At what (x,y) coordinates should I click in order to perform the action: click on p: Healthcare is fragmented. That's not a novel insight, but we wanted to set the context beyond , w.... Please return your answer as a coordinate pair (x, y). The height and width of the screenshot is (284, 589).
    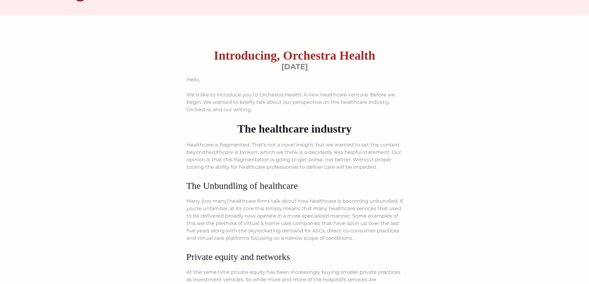
    Looking at the image, I should click on (295, 156).